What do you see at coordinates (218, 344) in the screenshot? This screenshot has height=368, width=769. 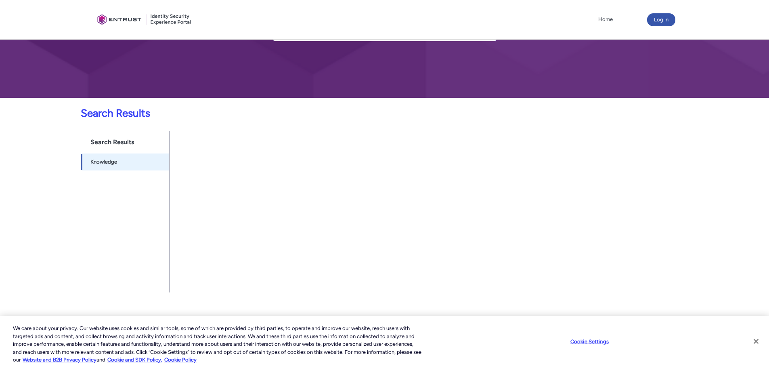 I see `div: We care about your privacy. Our website uses cookies and similar tools, some of which are provide...` at bounding box center [218, 344].